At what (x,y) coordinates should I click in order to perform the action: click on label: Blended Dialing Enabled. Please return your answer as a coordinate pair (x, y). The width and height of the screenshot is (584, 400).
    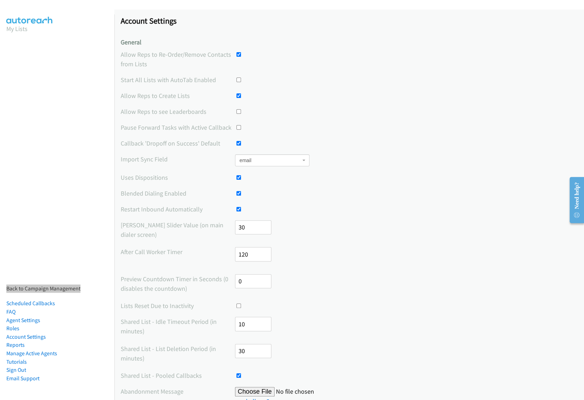
    Looking at the image, I should click on (178, 193).